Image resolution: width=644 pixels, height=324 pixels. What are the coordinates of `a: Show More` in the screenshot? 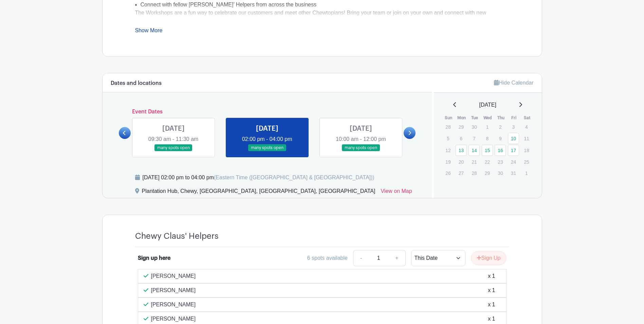 It's located at (148, 32).